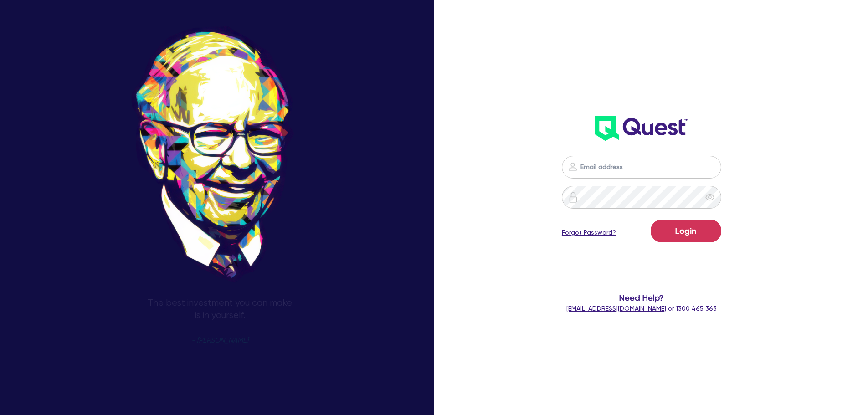  Describe the element at coordinates (686, 231) in the screenshot. I see `button: Login` at that location.